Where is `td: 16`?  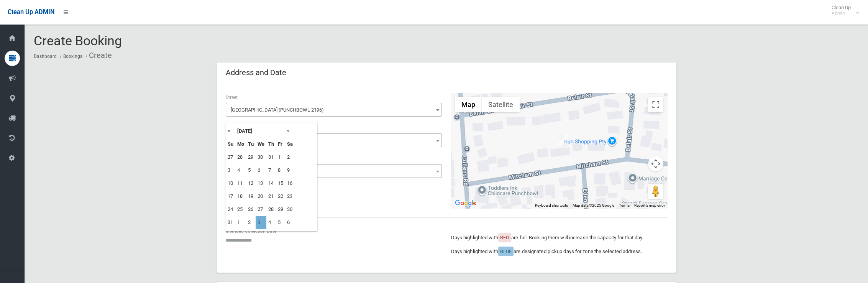
td: 16 is located at coordinates (290, 183).